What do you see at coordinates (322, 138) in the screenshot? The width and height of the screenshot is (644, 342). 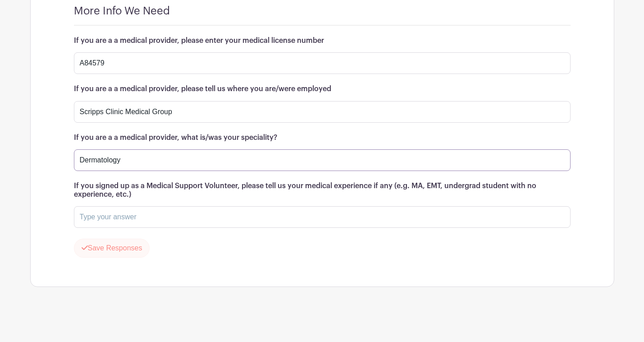 I see `h6: If you are a a medical provider, what is/was your speciality?` at bounding box center [322, 138].